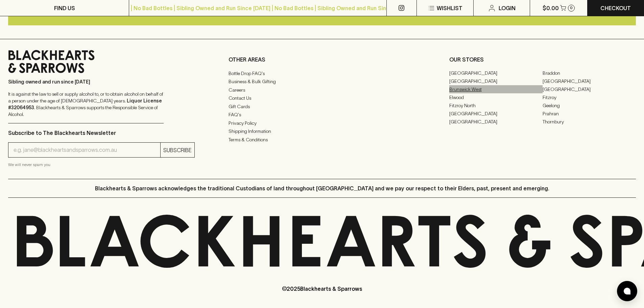 This screenshot has height=308, width=644. I want to click on a: Shipping Information, so click(322, 131).